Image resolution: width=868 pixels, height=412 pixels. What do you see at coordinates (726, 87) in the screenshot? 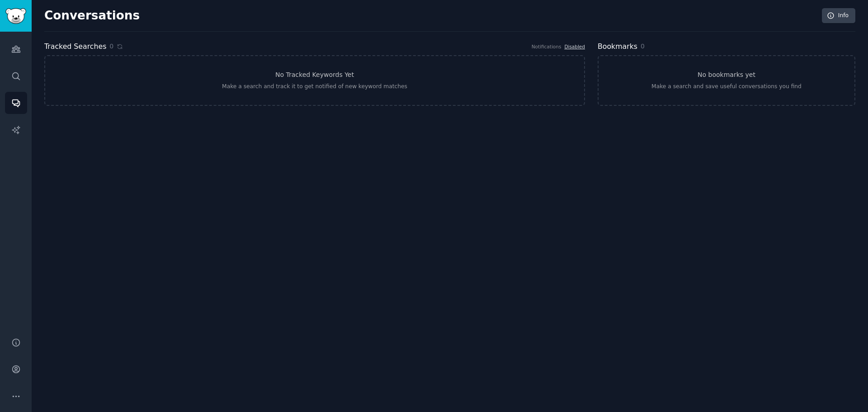
I see `div: Make a search and save useful conversations you find` at bounding box center [726, 87].